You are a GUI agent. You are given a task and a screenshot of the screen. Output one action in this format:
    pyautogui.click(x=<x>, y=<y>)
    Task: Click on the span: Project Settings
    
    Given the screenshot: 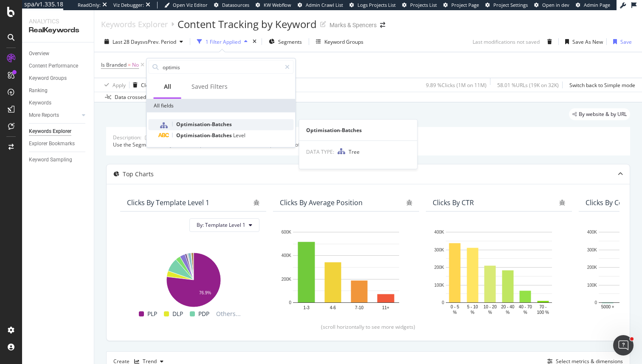 What is the action you would take?
    pyautogui.click(x=511, y=5)
    